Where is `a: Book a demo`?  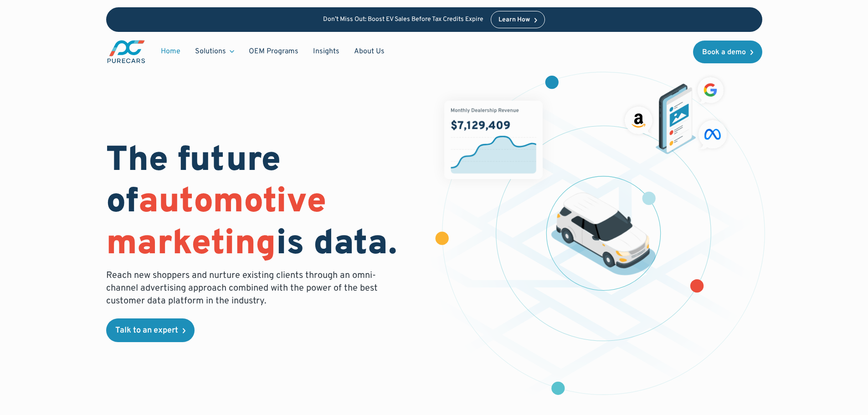 a: Book a demo is located at coordinates (728, 52).